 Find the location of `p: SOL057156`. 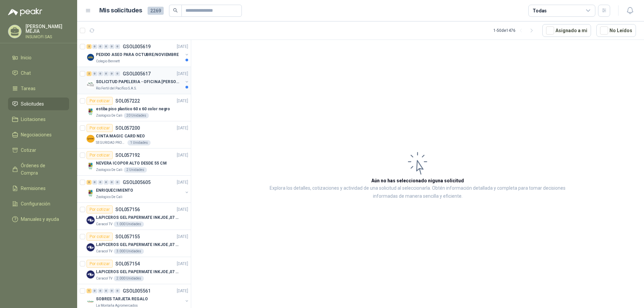

p: SOL057156 is located at coordinates (128, 209).